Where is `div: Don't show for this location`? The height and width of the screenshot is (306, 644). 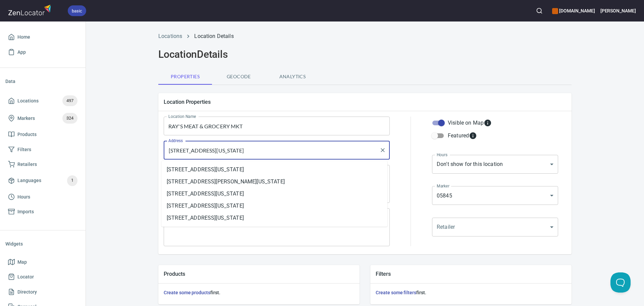 div: Don't show for this location is located at coordinates (495, 164).